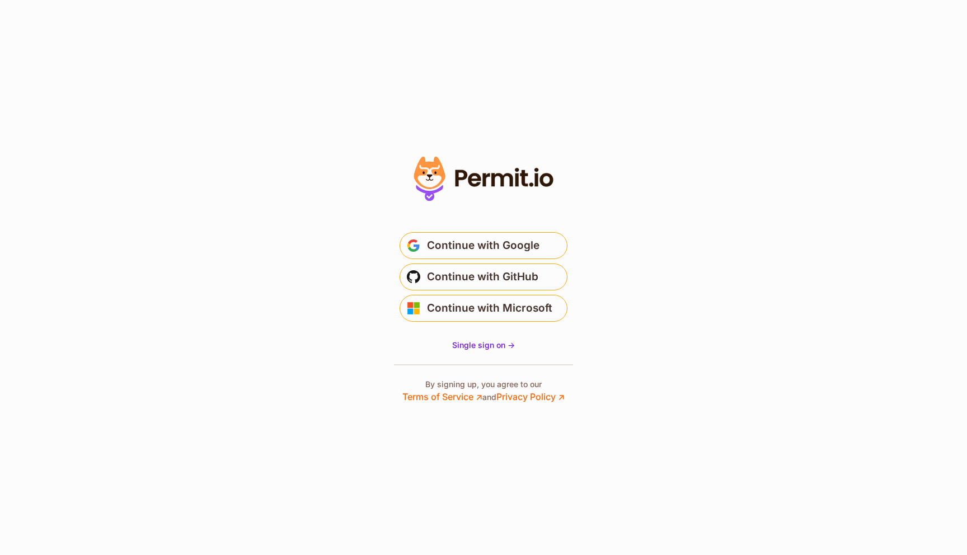  What do you see at coordinates (484, 345) in the screenshot?
I see `a: Single sign on ->` at bounding box center [484, 345].